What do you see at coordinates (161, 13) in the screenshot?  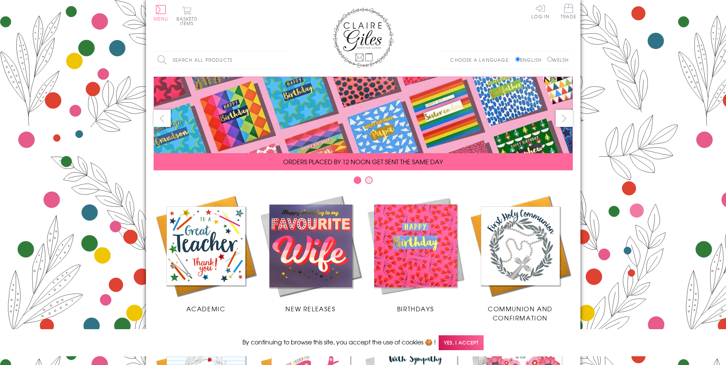 I see `button: Menu` at bounding box center [161, 13].